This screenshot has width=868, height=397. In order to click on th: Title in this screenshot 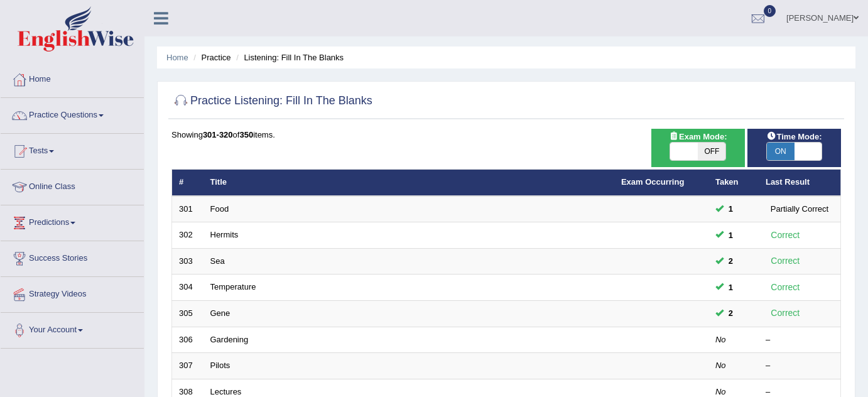, I will do `click(409, 183)`.